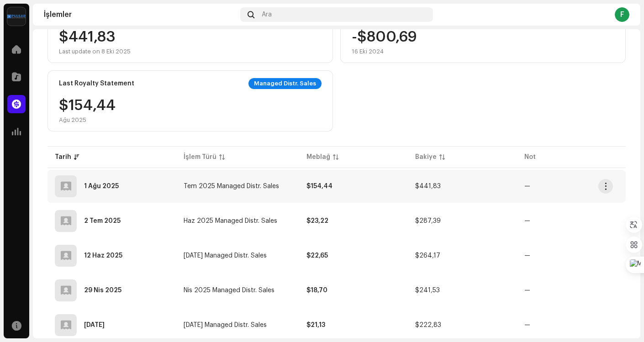  What do you see at coordinates (95, 51) in the screenshot?
I see `div: Last update on 8 Eki 2025` at bounding box center [95, 51].